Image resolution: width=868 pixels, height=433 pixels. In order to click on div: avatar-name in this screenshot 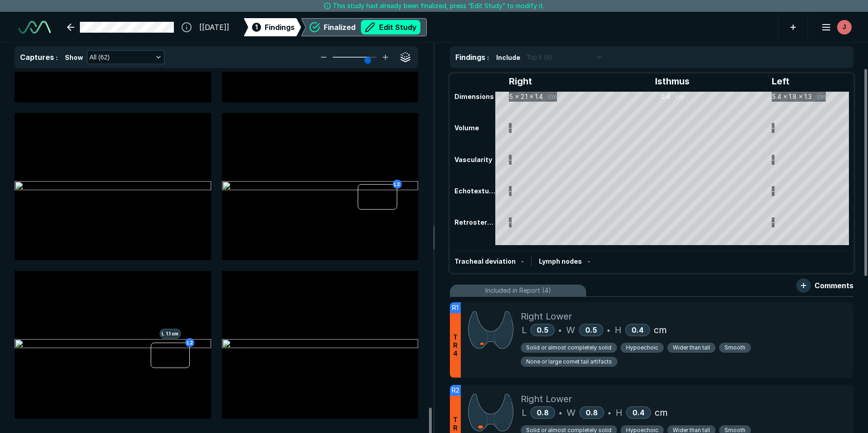, I will do `click(845, 27)`.